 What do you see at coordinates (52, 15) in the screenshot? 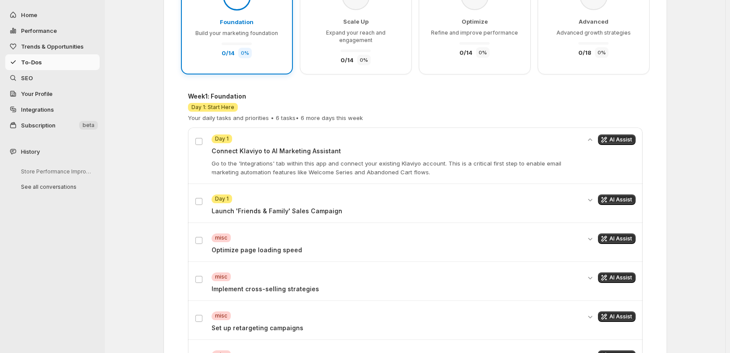
I see `button: Home` at bounding box center [52, 15].